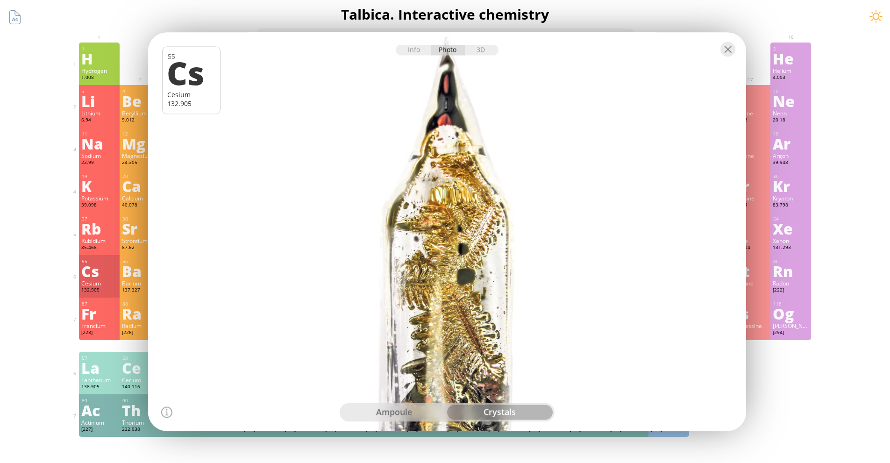 The height and width of the screenshot is (463, 890). I want to click on div: 79.904, so click(750, 205).